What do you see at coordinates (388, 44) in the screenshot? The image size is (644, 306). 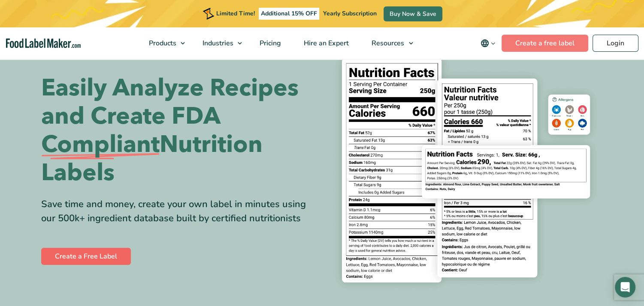 I see `a: Resources` at bounding box center [388, 44].